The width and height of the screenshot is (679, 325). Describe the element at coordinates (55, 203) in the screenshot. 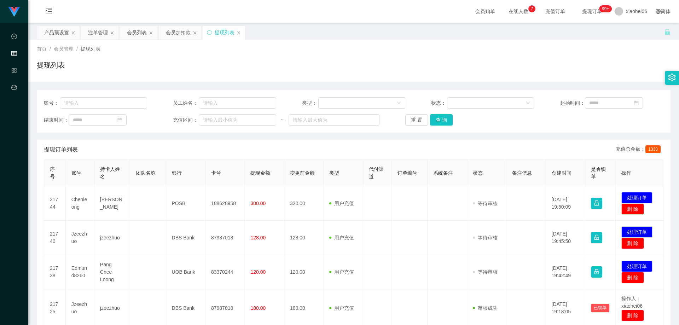

I see `td: 21744` at that location.